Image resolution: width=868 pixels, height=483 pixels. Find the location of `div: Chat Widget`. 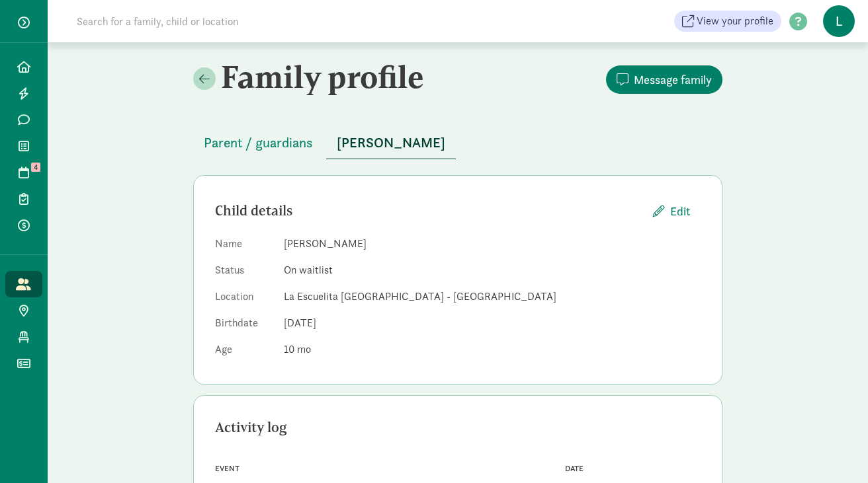

div: Chat Widget is located at coordinates (835, 452).